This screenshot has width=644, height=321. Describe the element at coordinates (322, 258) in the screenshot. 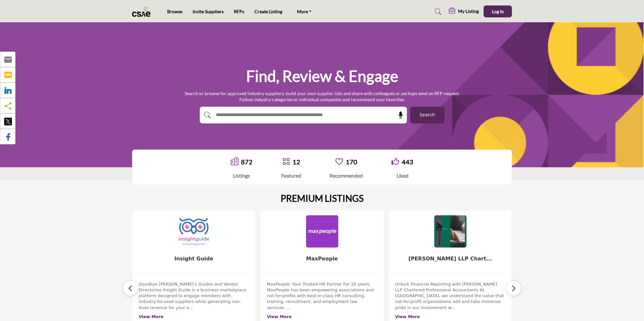

I see `b: MaxPeople` at that location.